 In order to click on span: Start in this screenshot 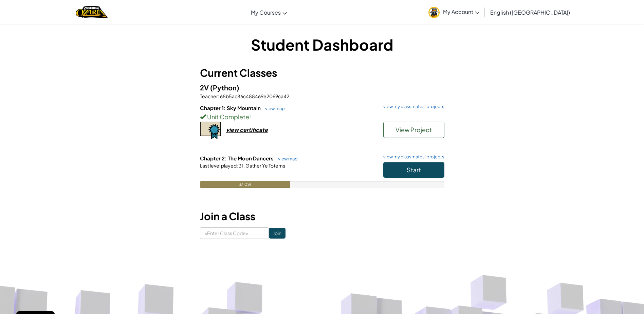, I will do `click(414, 169)`.